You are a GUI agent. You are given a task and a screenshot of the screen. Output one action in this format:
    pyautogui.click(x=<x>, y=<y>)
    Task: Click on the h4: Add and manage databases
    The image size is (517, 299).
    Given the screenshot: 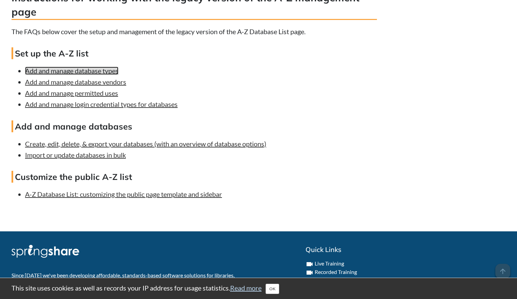 What is the action you would take?
    pyautogui.click(x=194, y=126)
    